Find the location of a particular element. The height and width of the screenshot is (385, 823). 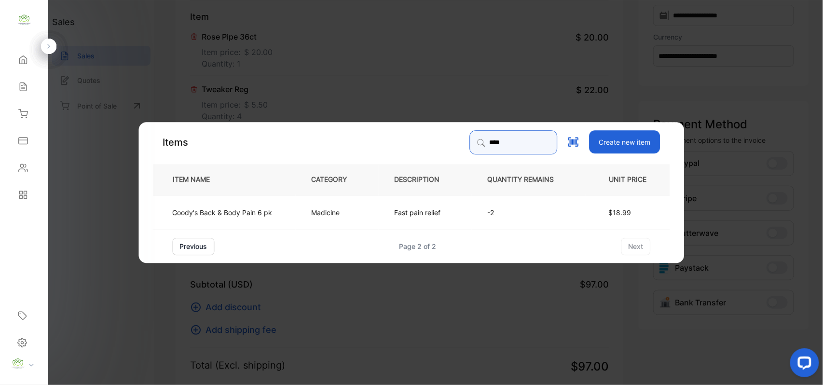

p: Goody's Back & Body Pain 6 pk is located at coordinates (222, 212).